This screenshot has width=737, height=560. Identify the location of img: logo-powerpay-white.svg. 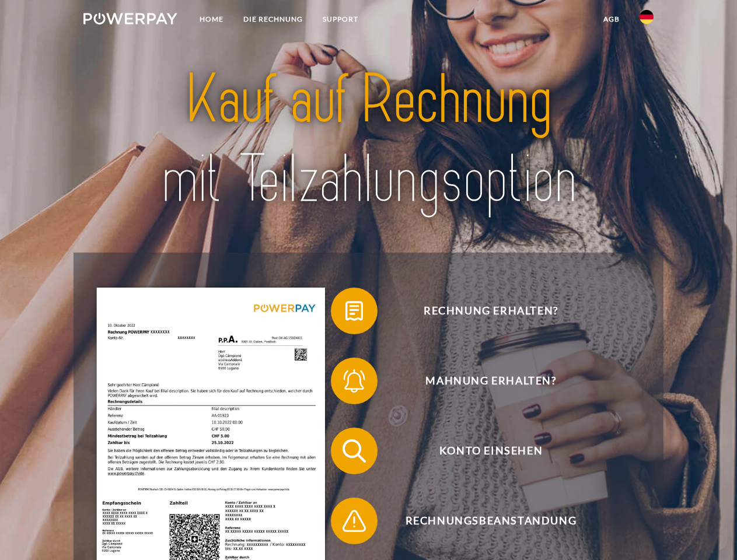
(130, 19).